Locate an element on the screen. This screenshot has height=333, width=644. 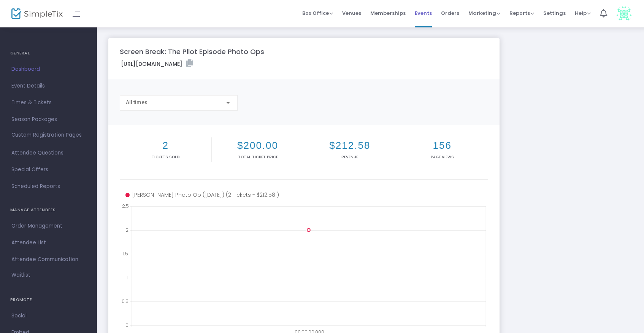
h4: GENERAL is located at coordinates (49, 54).